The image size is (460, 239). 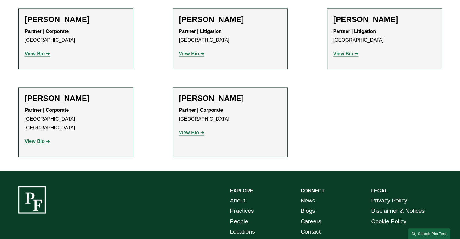 I want to click on a: Search this site, so click(x=429, y=234).